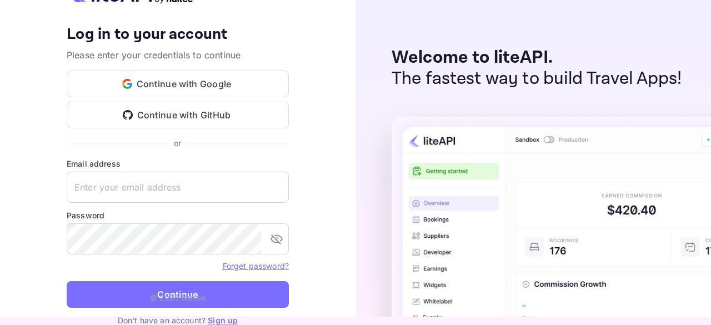  What do you see at coordinates (255, 265) in the screenshot?
I see `a: Forget password?` at bounding box center [255, 265].